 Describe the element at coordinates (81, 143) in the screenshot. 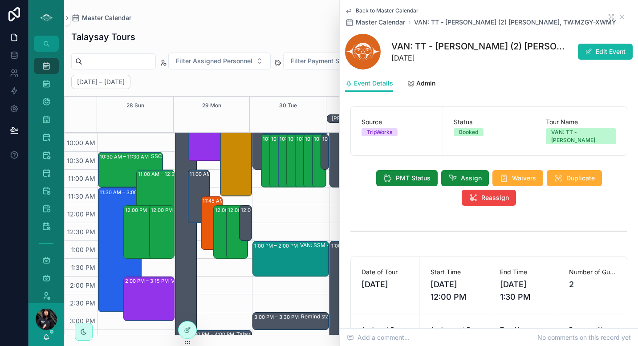

I see `span: 10:00 AM` at that location.